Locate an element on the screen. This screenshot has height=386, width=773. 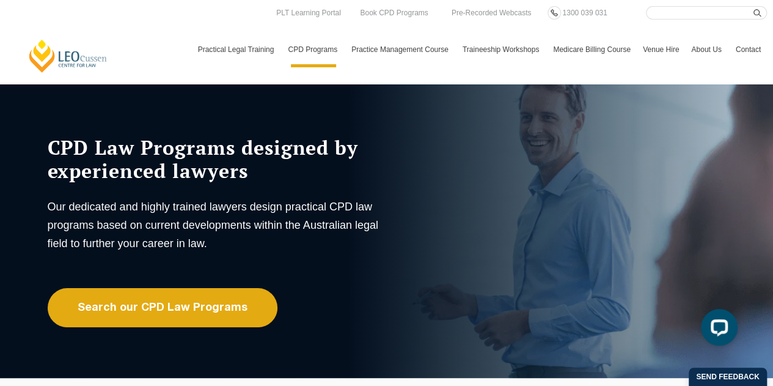
a: CPD Programs is located at coordinates (313, 49).